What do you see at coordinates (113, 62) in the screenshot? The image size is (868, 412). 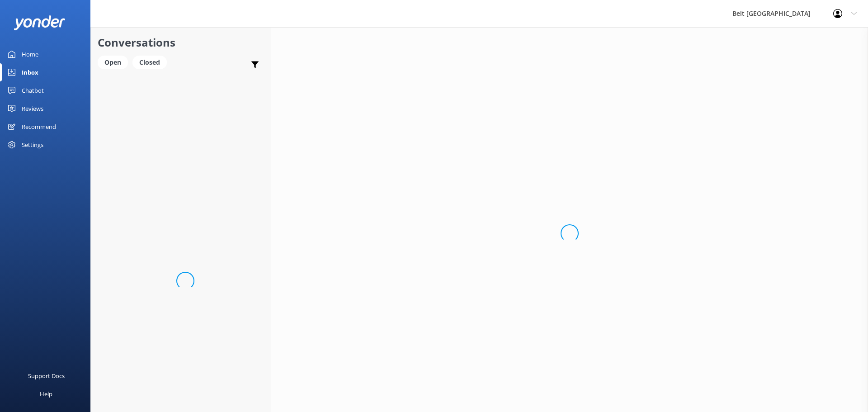 I see `div: Open` at bounding box center [113, 62].